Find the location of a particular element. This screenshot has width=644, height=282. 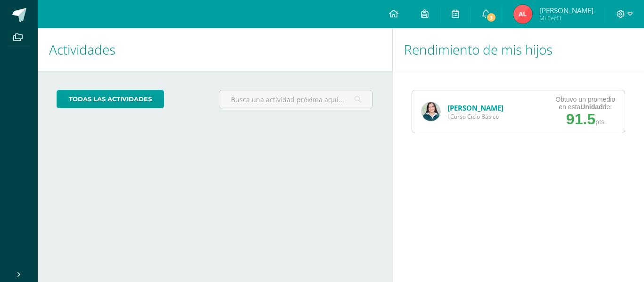

strong: Unidad is located at coordinates (591, 107).